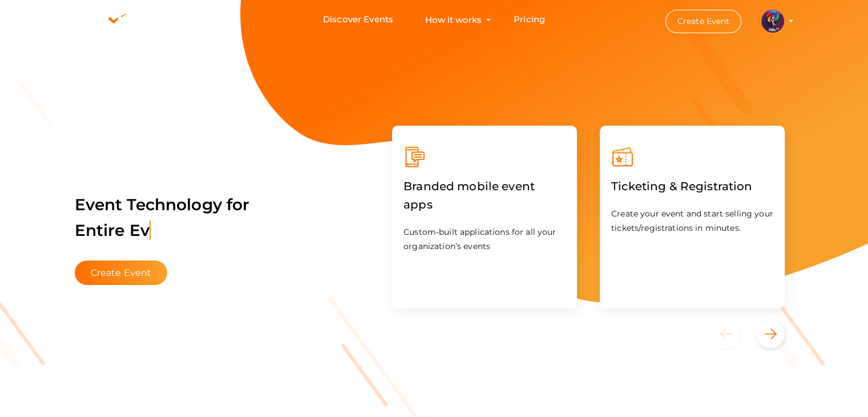 This screenshot has width=868, height=417. Describe the element at coordinates (485, 195) in the screenshot. I see `label: Branded mobile event apps` at that location.